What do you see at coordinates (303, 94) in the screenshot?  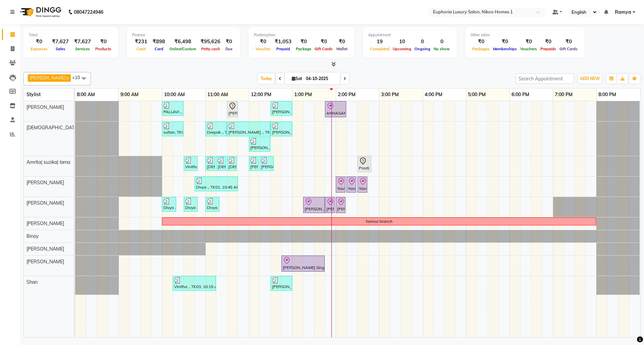 I see `a: 1:00 PM` at bounding box center [303, 94].